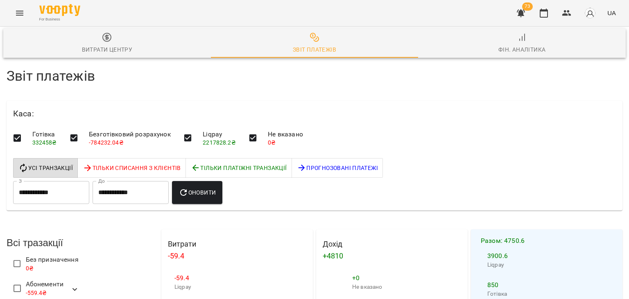  Describe the element at coordinates (219, 134) in the screenshot. I see `span: Liqpay` at that location.